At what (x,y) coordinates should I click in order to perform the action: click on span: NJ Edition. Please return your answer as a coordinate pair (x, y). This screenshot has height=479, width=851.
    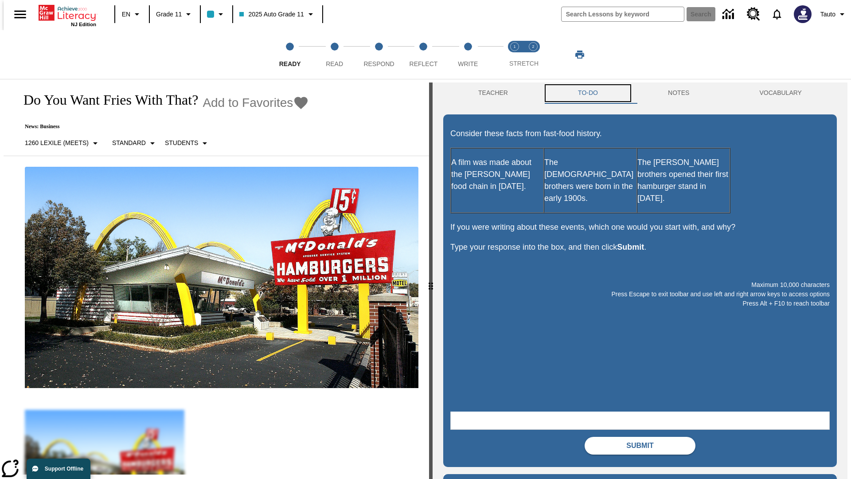
    Looking at the image, I should click on (83, 24).